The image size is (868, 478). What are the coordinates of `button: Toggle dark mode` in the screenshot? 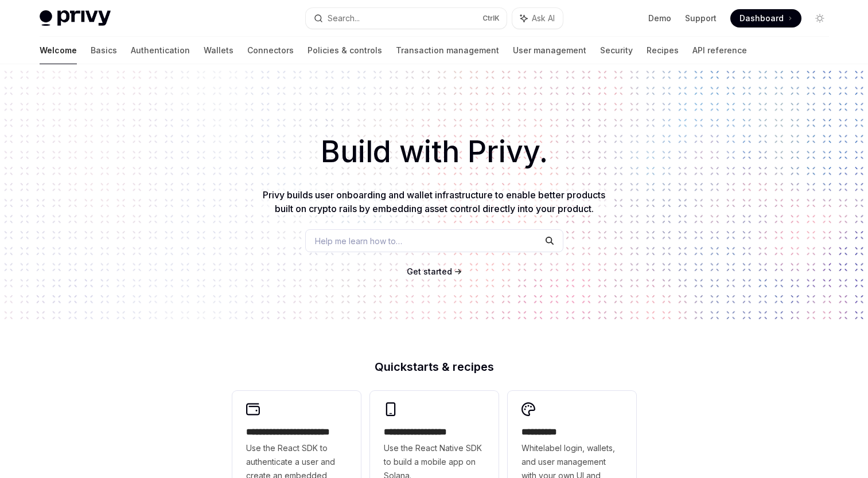 It's located at (820, 18).